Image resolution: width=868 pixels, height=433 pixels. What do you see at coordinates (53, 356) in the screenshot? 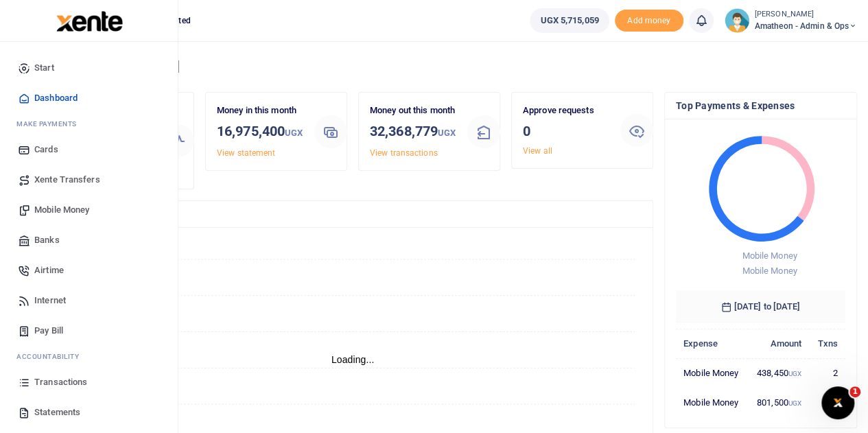
I see `span: countability` at bounding box center [53, 356].